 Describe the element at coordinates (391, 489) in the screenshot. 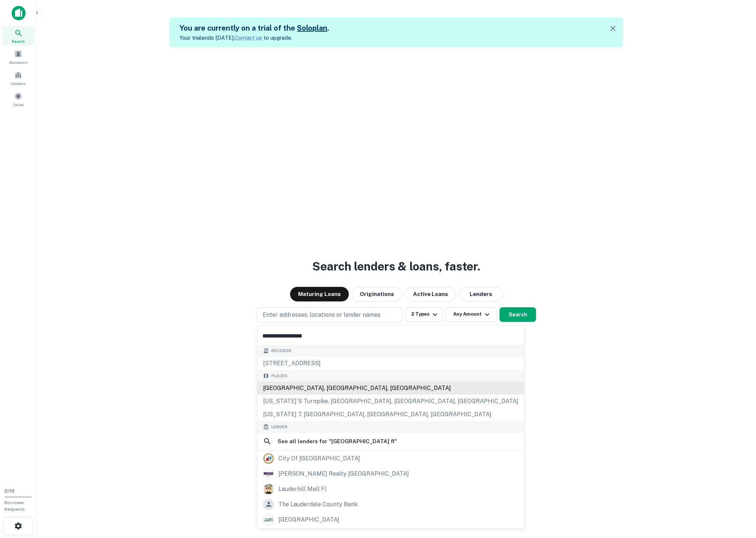

I see `a: lauderhill mall fl` at that location.